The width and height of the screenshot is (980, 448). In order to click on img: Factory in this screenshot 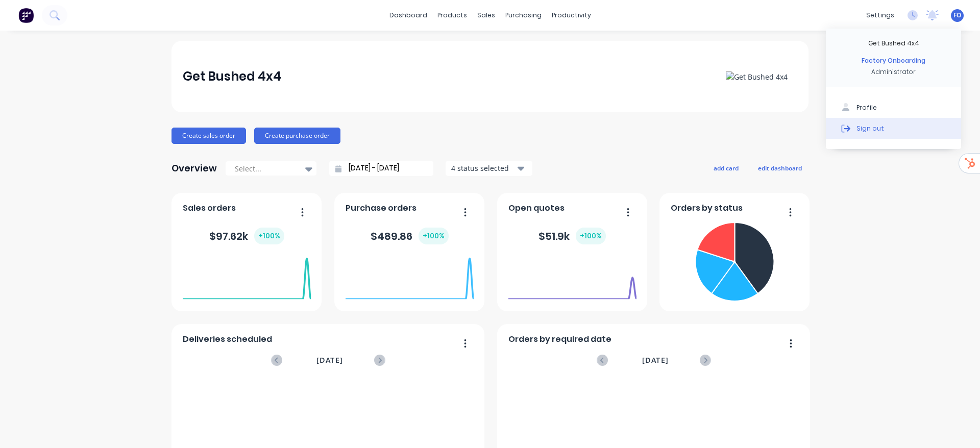, I will do `click(26, 16)`.